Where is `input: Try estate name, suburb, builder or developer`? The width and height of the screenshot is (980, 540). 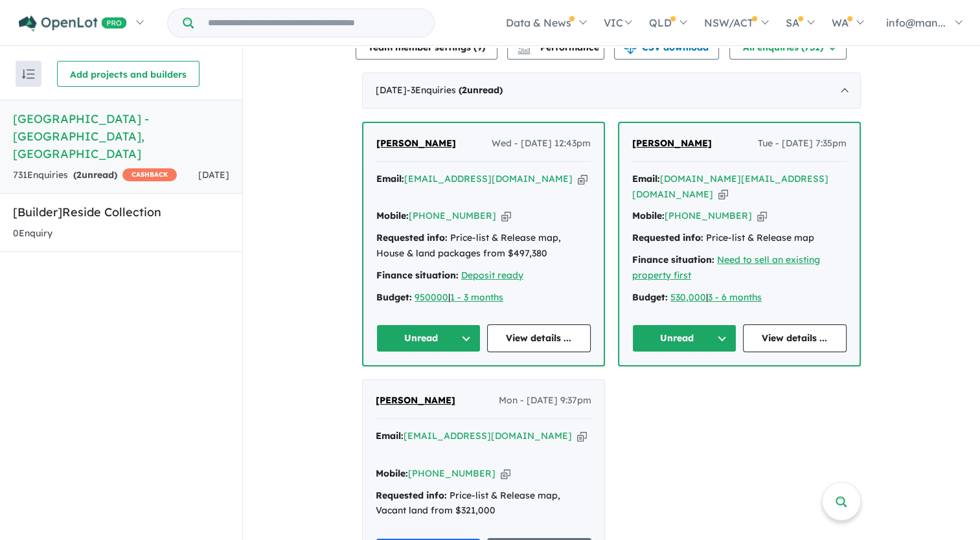
input: Try estate name, suburb, builder or developer is located at coordinates (313, 23).